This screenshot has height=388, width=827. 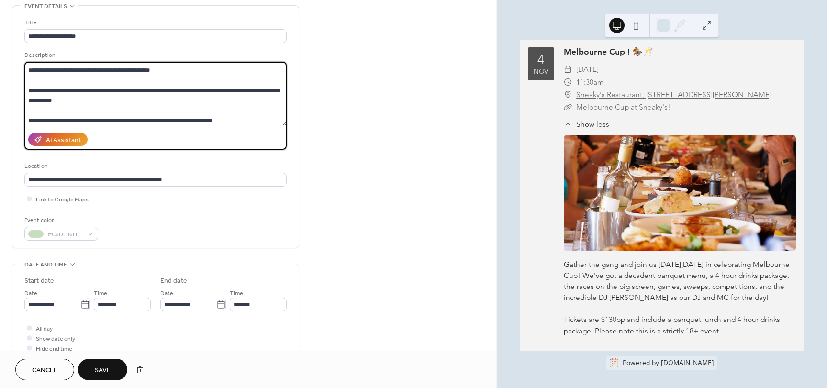 I want to click on div: Description, so click(x=155, y=55).